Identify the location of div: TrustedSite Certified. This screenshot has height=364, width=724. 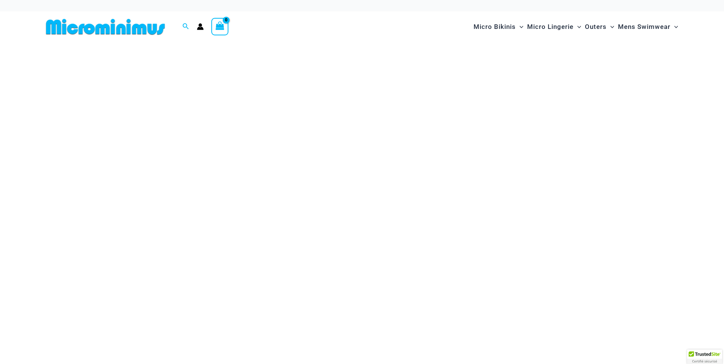
(705, 357).